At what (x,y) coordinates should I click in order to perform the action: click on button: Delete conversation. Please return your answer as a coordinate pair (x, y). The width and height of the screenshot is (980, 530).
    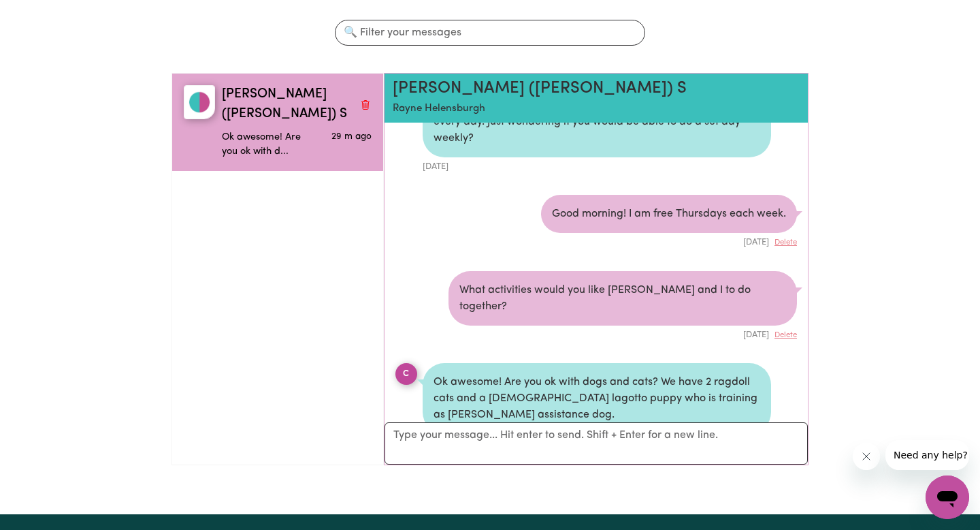
    Looking at the image, I should click on (366, 105).